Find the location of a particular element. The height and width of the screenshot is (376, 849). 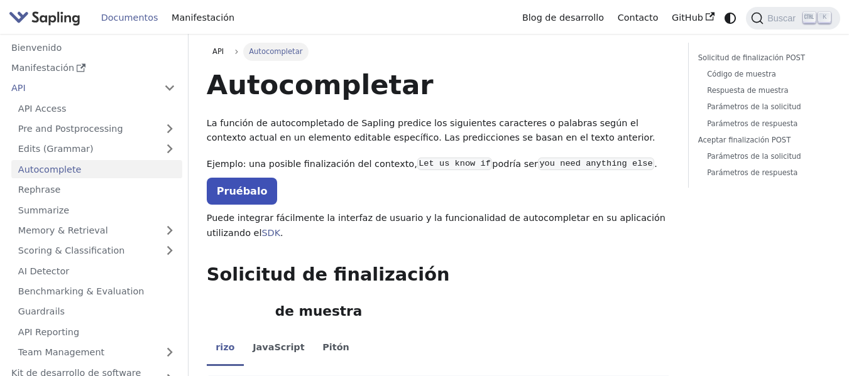

a: Team Management is located at coordinates (97, 352).